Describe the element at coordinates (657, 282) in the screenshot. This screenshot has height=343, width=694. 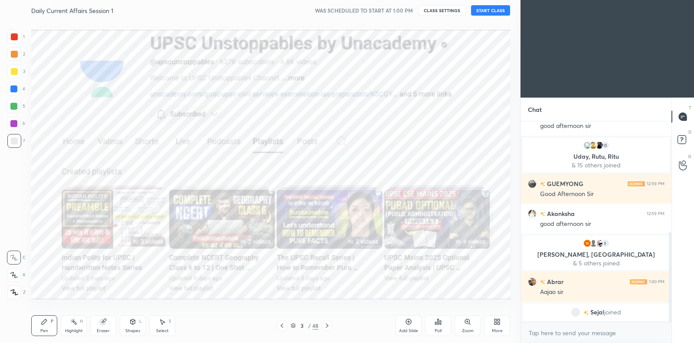
I see `div: 1:00 PM` at that location.